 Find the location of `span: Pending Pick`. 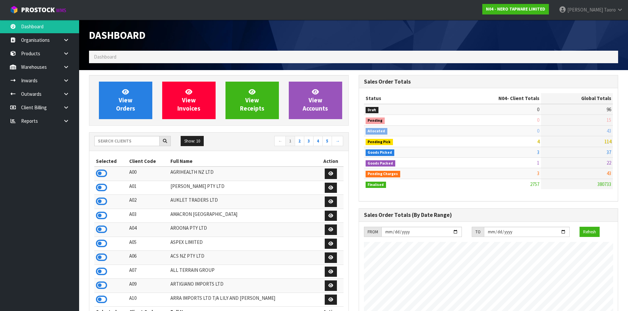

span: Pending Pick is located at coordinates (379, 142).